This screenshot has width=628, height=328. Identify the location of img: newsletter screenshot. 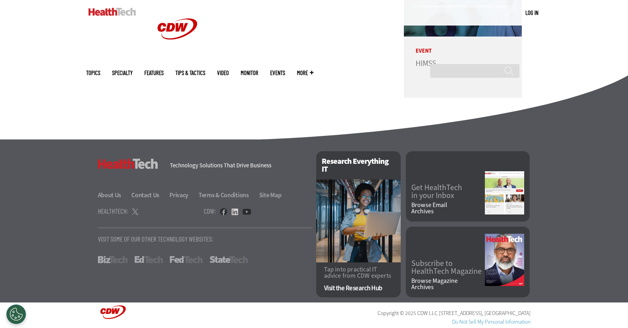
(504, 193).